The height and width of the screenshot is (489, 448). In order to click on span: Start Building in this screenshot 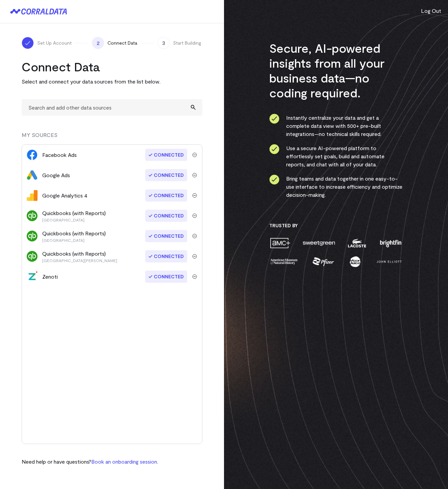, I will do `click(187, 43)`.